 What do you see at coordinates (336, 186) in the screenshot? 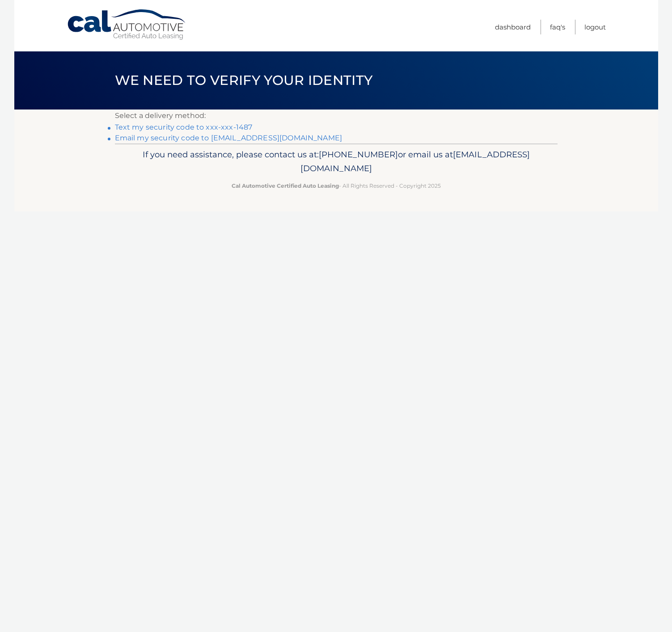
I see `p: - All Rights Reserved - Copyright 2025` at bounding box center [336, 186].